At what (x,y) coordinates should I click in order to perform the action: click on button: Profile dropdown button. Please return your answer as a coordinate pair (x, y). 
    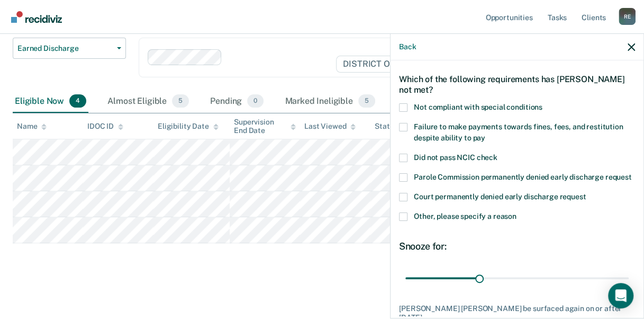
    Looking at the image, I should click on (627, 16).